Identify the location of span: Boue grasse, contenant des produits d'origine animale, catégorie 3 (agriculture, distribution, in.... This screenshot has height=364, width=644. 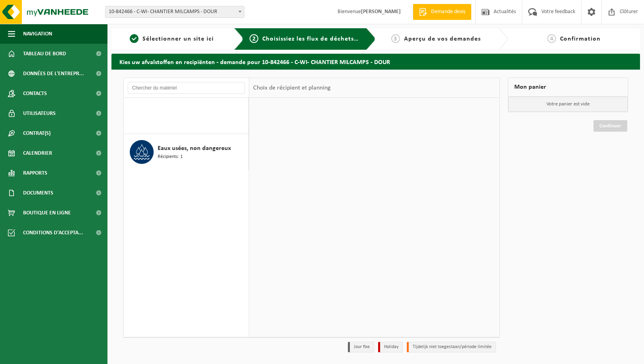
(202, 112).